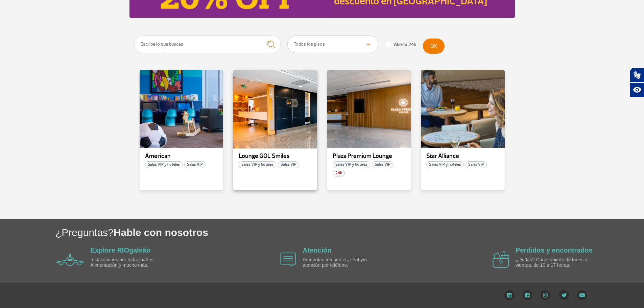  Describe the element at coordinates (509, 296) in the screenshot. I see `img: LinkedIn` at that location.